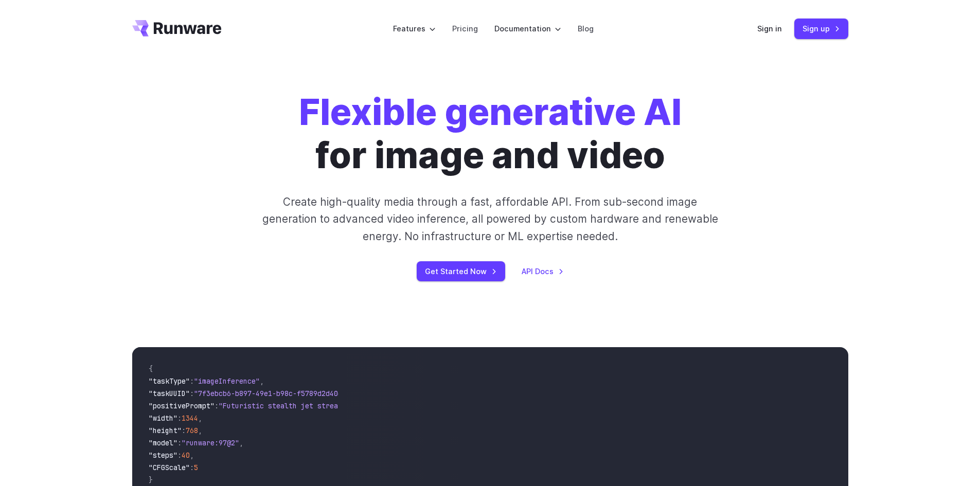 The height and width of the screenshot is (486, 980). Describe the element at coordinates (490, 134) in the screenshot. I see `h1: for image and video` at that location.